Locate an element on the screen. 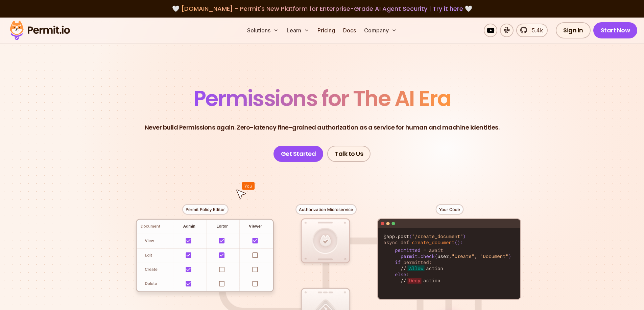 The width and height of the screenshot is (644, 310). a: Pricing is located at coordinates (326, 30).